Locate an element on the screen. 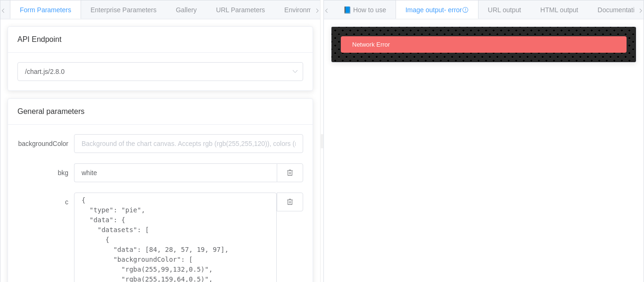  span: API Endpoint is located at coordinates (39, 39).